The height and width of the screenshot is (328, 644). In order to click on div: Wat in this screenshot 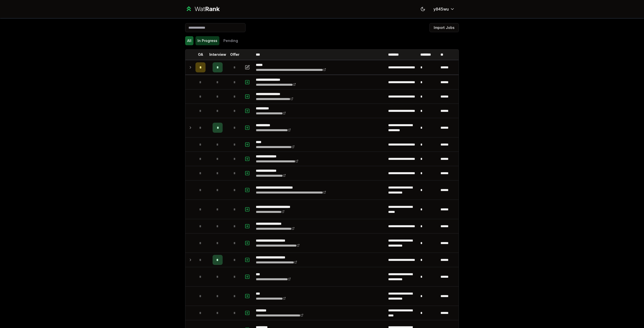, I will do `click(207, 9)`.